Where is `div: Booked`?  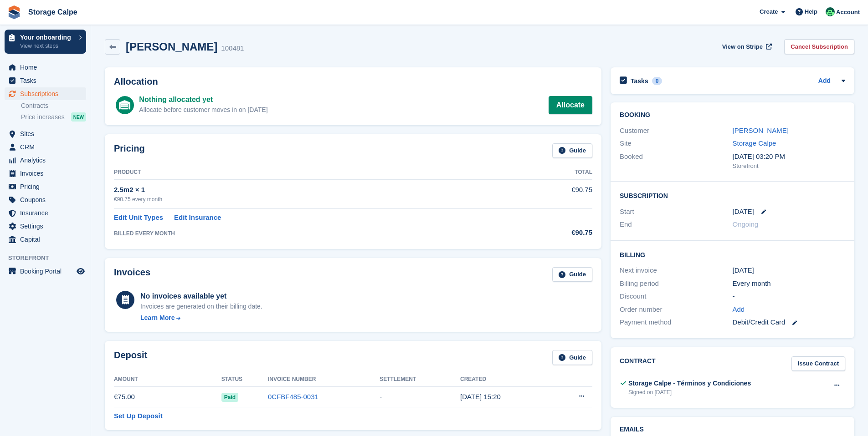 div: Booked is located at coordinates (676, 161).